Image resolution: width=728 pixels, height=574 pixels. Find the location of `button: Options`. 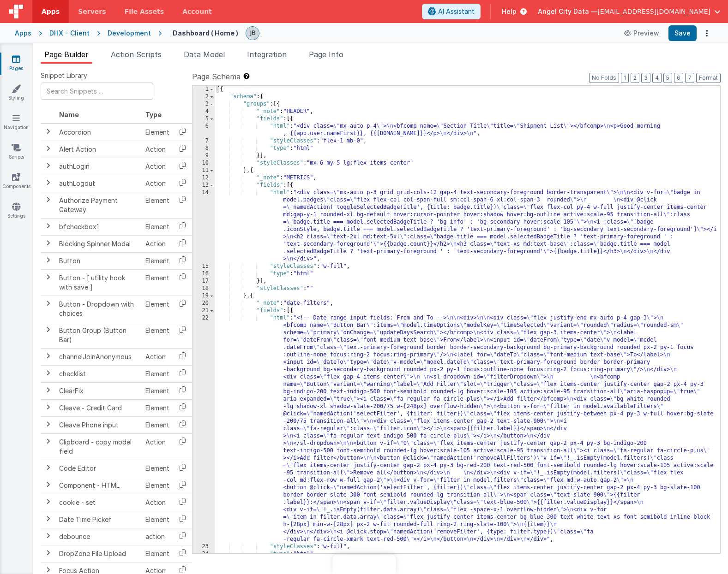

button: Options is located at coordinates (707, 33).